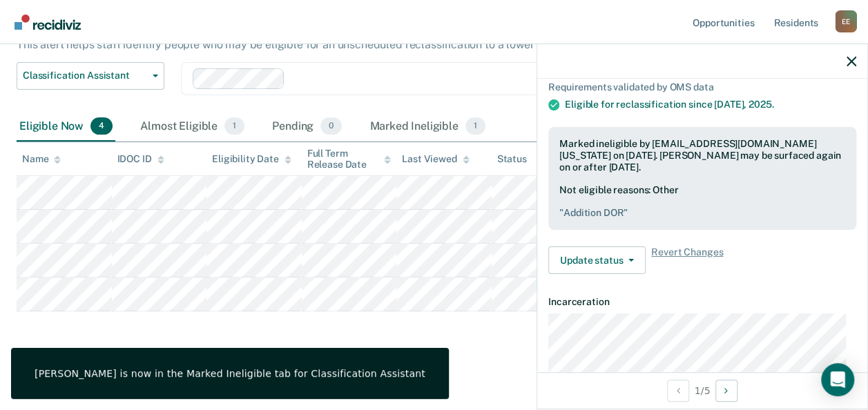 This screenshot has width=868, height=410. I want to click on span: Classification Assistant, so click(85, 75).